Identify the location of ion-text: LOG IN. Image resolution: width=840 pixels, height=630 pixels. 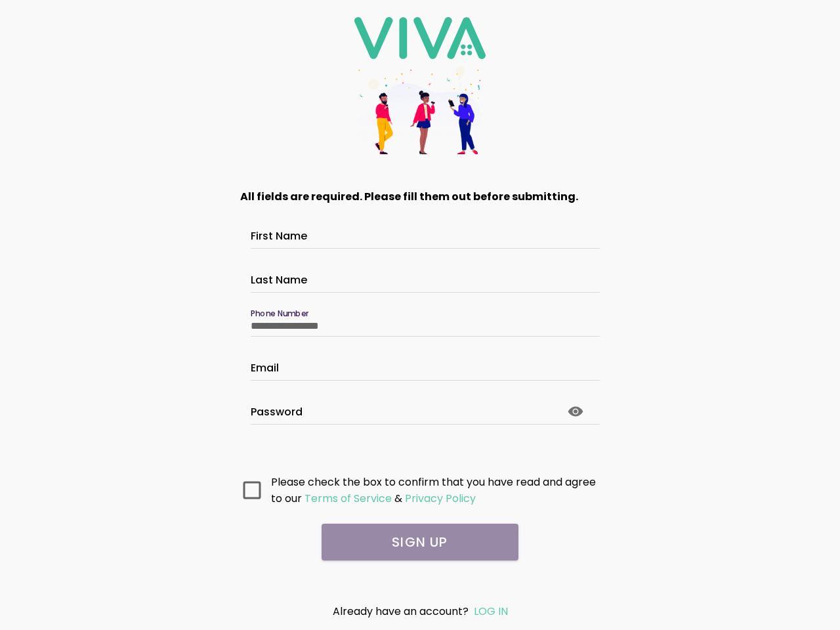
(491, 611).